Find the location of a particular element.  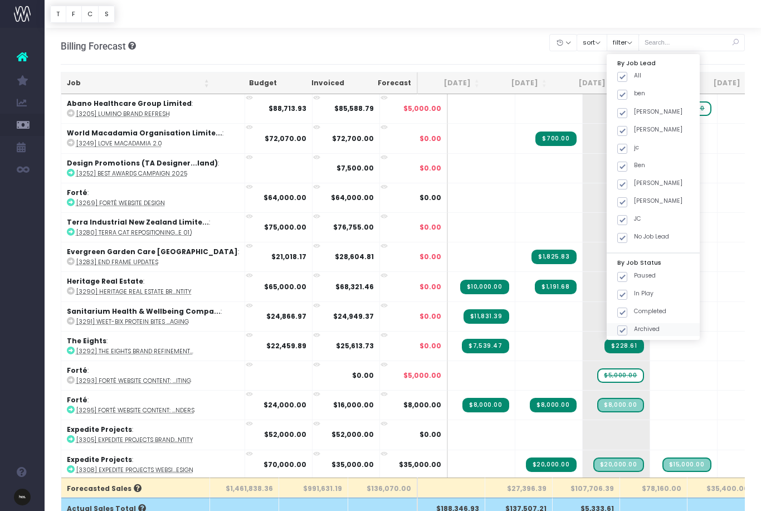

abbr: [3280] Terra Cat Repositioning Campaign Concepts (Phase 01) is located at coordinates (134, 232).